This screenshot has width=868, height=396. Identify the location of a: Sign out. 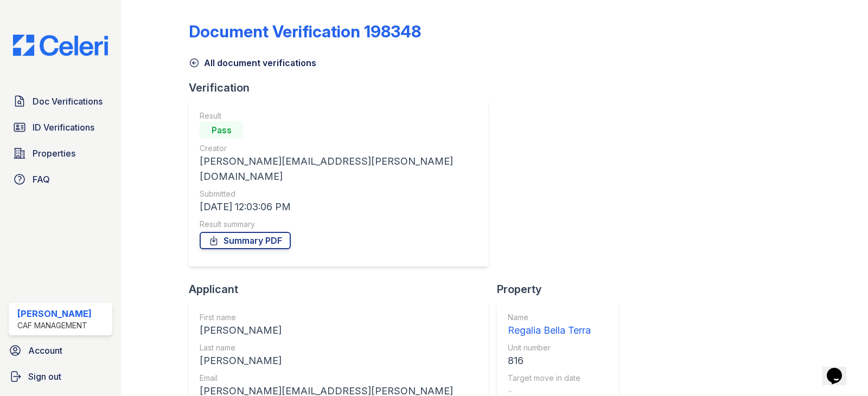
(60, 377).